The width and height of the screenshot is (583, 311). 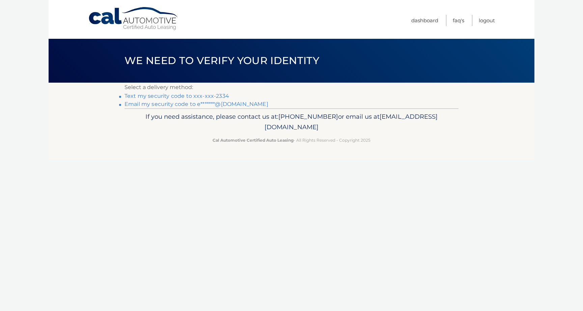 What do you see at coordinates (292, 140) in the screenshot?
I see `p: - All Rights Reserved - Copyright 2025` at bounding box center [292, 140].